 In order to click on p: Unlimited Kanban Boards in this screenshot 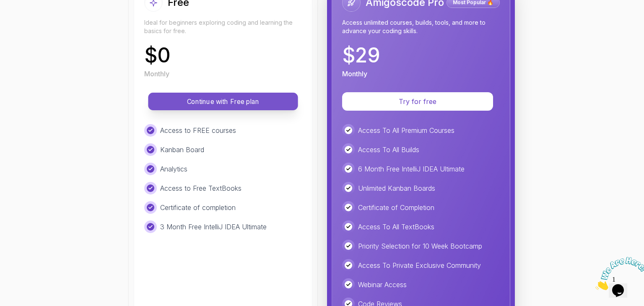, I will do `click(396, 188)`.